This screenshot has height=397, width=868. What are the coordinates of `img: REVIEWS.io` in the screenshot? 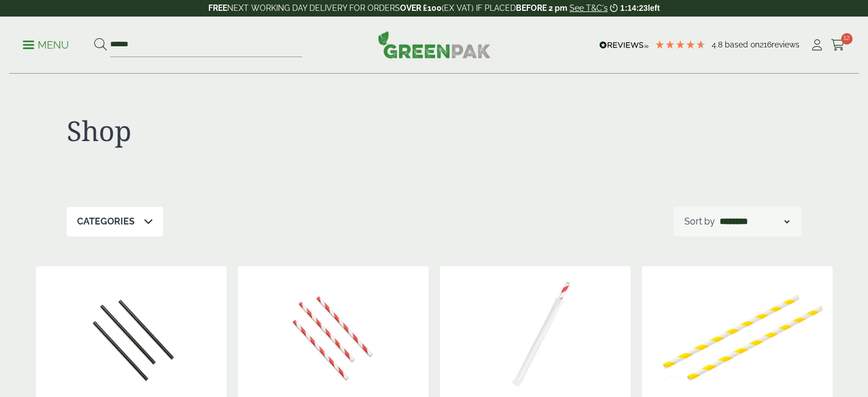 It's located at (624, 45).